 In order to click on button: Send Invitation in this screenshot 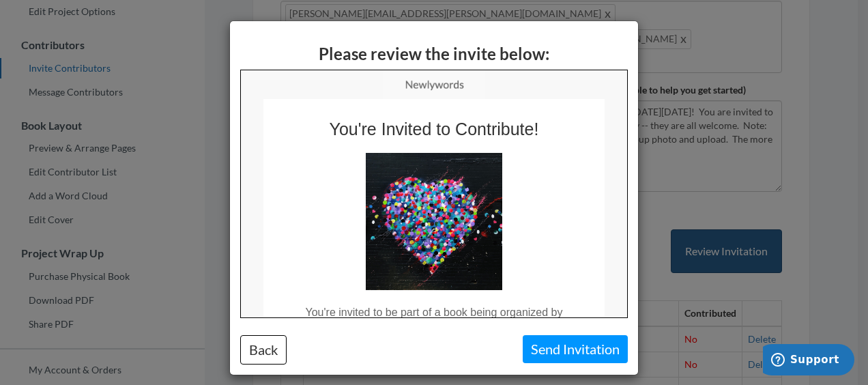, I will do `click(575, 349)`.